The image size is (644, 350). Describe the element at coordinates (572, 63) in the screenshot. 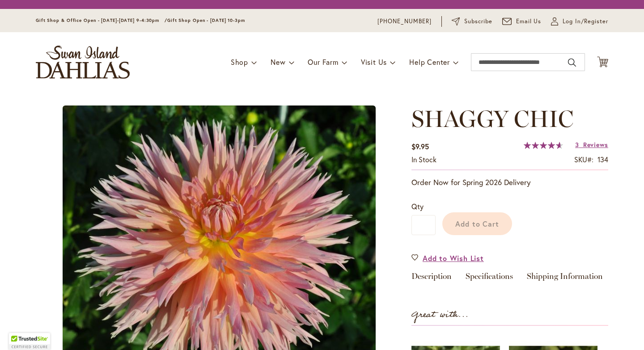

I see `button: Search` at that location.